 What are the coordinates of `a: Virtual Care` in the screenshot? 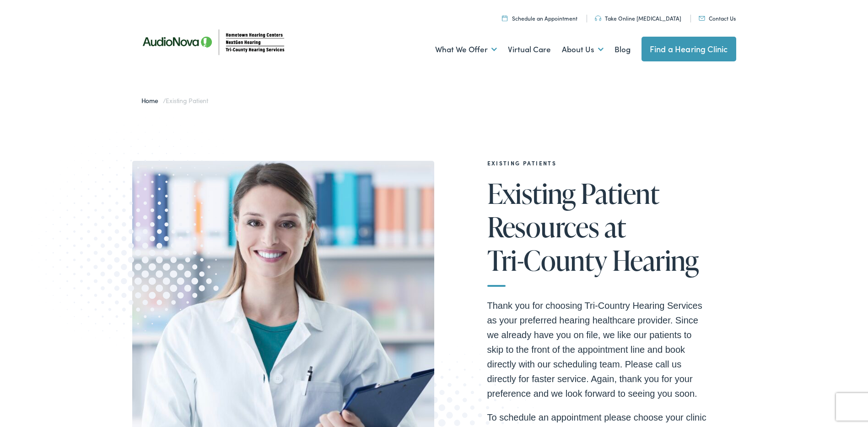 It's located at (529, 49).